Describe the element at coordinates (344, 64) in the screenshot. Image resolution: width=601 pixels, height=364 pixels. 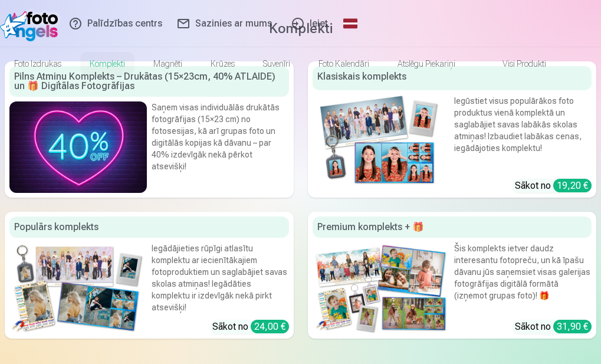
I see `a: Foto kalendāri` at that location.